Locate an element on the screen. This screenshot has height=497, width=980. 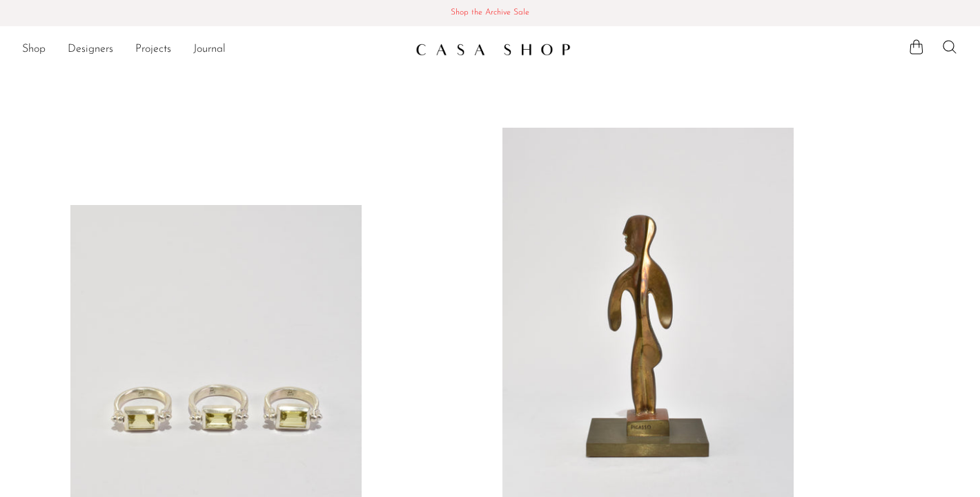
a: Journal is located at coordinates (209, 49).